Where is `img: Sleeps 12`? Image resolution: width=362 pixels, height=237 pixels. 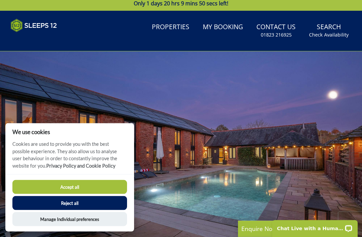 img: Sleeps 12 is located at coordinates (34, 26).